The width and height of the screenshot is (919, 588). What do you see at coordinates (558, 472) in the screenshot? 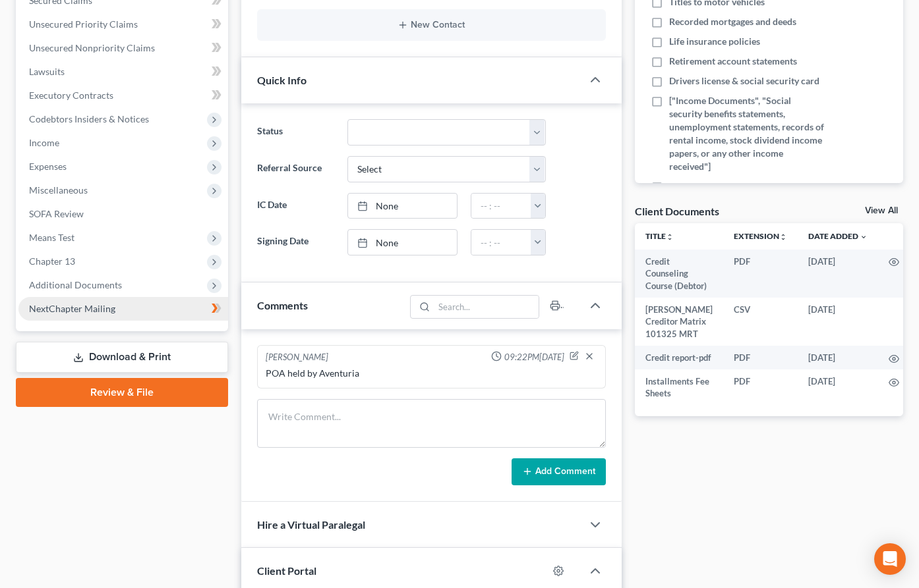
I see `button: Add Comment` at bounding box center [558, 472].